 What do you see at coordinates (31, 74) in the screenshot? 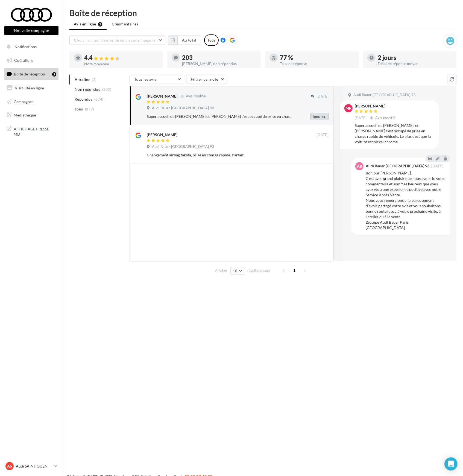
I see `a: Boîte de réception2` at bounding box center [31, 74].